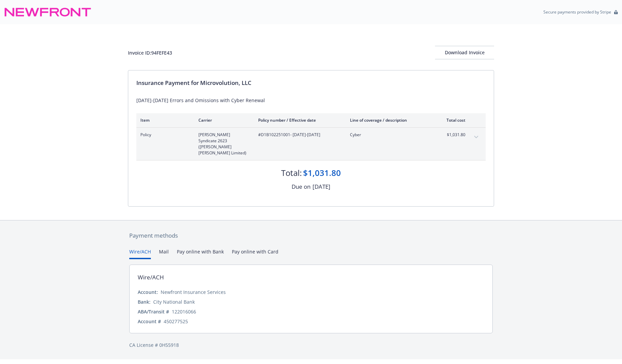 This screenshot has width=622, height=364. What do you see at coordinates (151, 278) in the screenshot?
I see `div: Wire/ACH` at bounding box center [151, 278].